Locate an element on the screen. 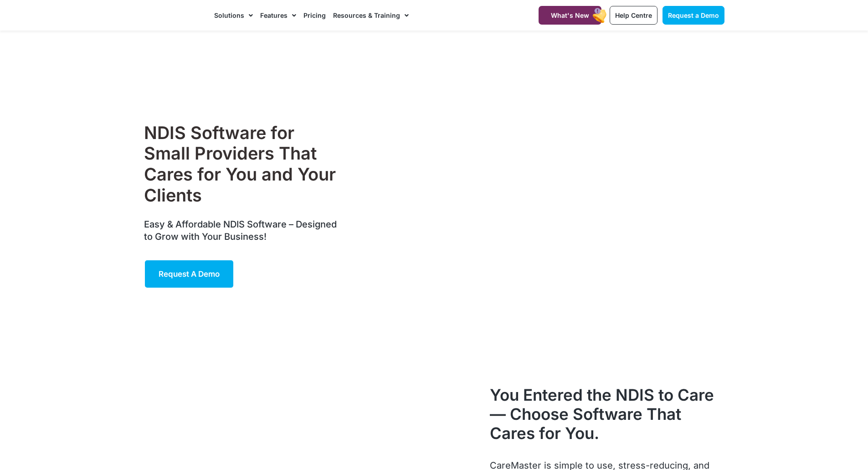  span: Help Centre is located at coordinates (634, 15).